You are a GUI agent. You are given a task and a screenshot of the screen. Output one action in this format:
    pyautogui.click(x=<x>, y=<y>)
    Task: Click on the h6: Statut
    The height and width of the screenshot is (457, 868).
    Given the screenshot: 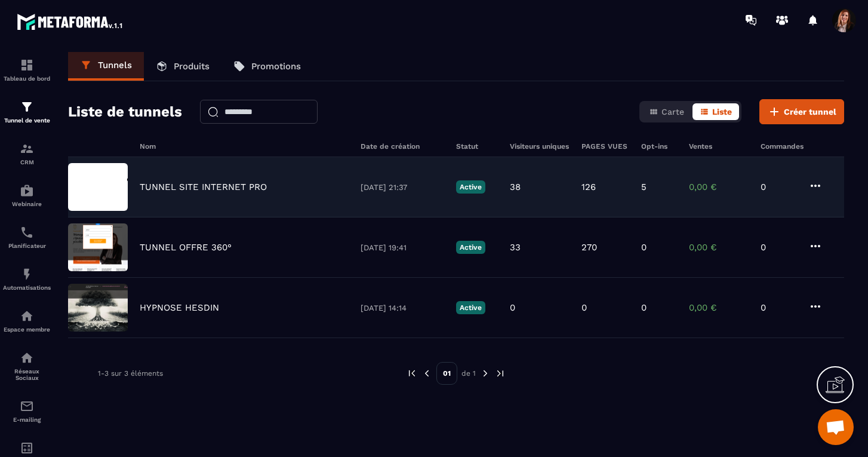 What is the action you would take?
    pyautogui.click(x=477, y=146)
    